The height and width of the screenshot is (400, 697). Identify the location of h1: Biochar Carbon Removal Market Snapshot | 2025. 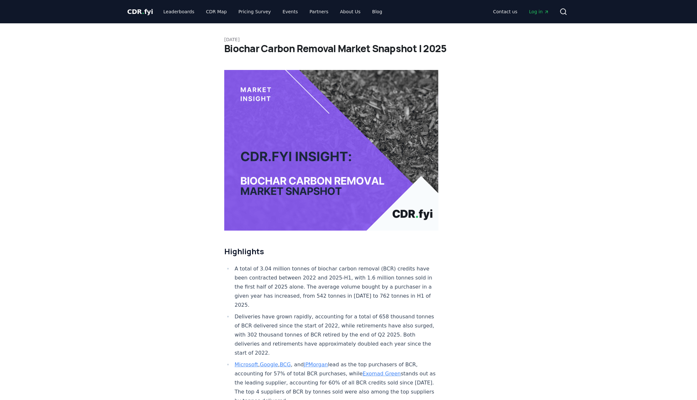
(349, 49).